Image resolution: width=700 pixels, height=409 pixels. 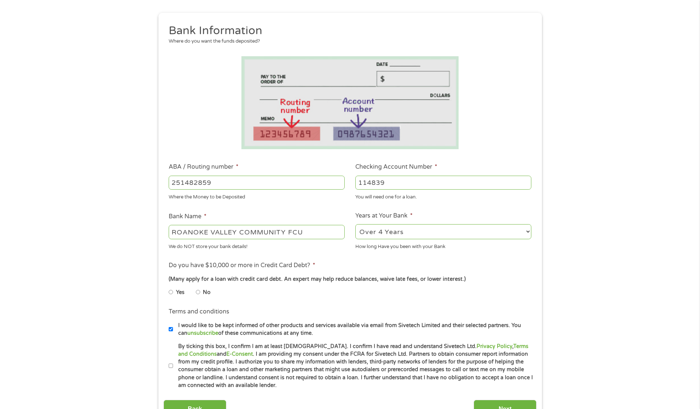 What do you see at coordinates (443, 245) in the screenshot?
I see `div: How long Have you been with your Bank` at bounding box center [443, 245].